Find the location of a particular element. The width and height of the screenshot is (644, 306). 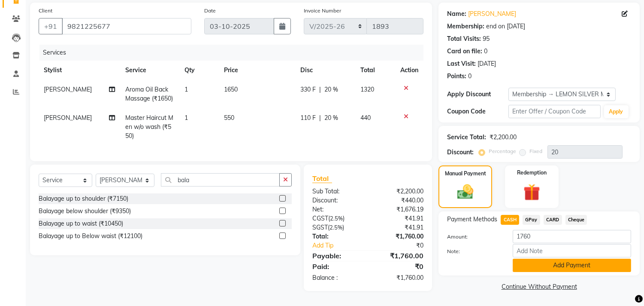

label: Invoice Number is located at coordinates (322, 11).